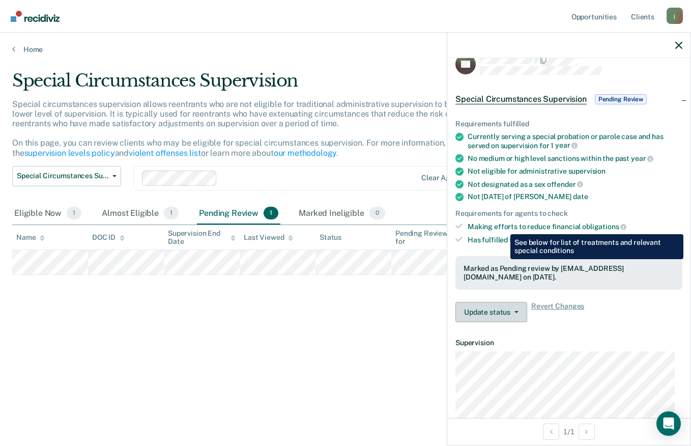 The image size is (691, 446). Describe the element at coordinates (587, 432) in the screenshot. I see `button: Next Opportunity` at that location.